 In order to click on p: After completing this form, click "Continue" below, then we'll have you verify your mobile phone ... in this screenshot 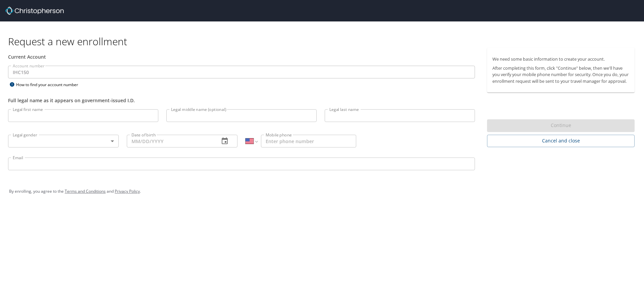, I will do `click(561, 75)`.